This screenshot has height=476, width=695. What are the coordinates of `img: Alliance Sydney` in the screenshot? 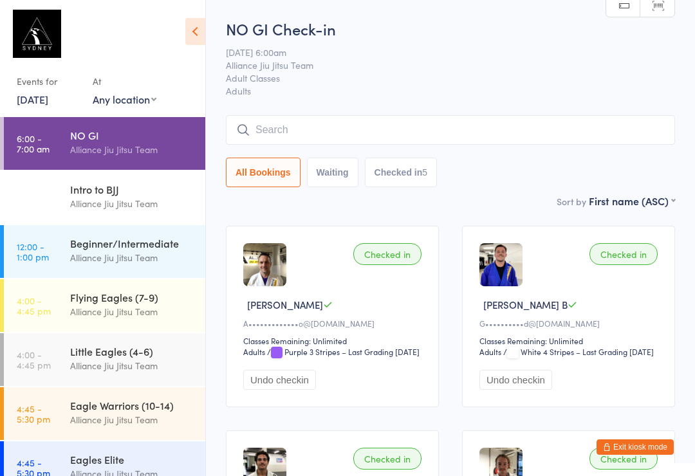 It's located at (37, 33).